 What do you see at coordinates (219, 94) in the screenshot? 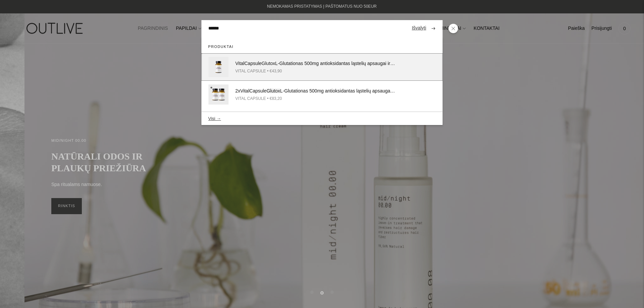
I see `img: VitalCapsule-Glutox-glutationas-outlive_1_d53ea90c-ea13-4943-b829-3cee4a6cc4fd_120x.png` at bounding box center [219, 94].